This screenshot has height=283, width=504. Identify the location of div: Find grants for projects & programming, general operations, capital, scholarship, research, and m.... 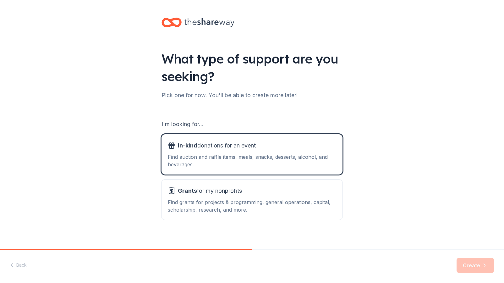
(252, 206).